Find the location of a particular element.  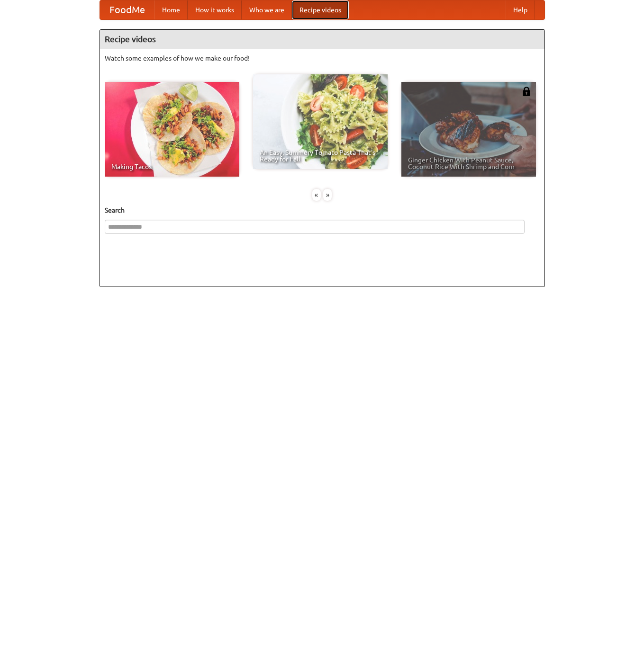

h4: Recipe videos is located at coordinates (322, 39).